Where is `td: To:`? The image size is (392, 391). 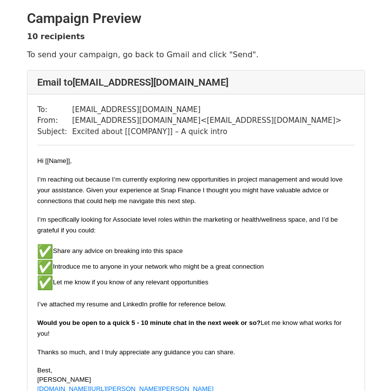
td: To: is located at coordinates (54, 110).